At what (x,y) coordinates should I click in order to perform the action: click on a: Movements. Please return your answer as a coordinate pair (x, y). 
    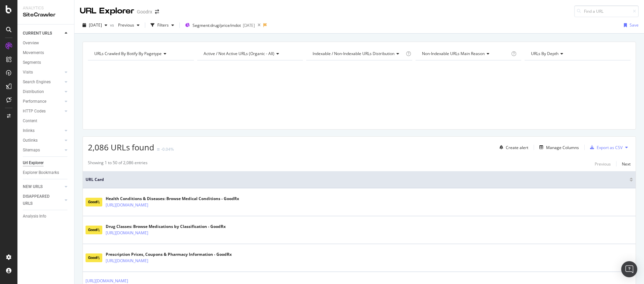
    Looking at the image, I should click on (46, 53).